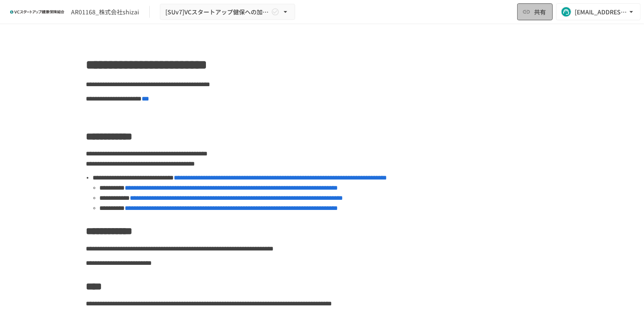  What do you see at coordinates (105, 12) in the screenshot?
I see `div: AR01168_株式会社shizai` at bounding box center [105, 12].